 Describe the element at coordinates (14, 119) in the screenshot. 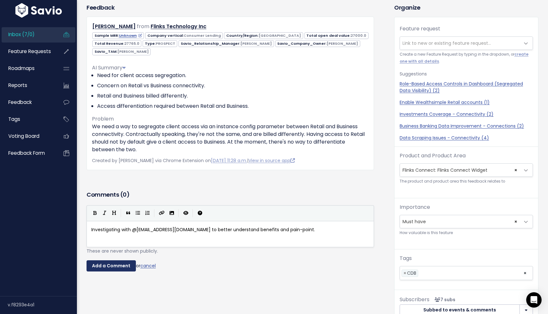

I see `span: Tags` at that location.